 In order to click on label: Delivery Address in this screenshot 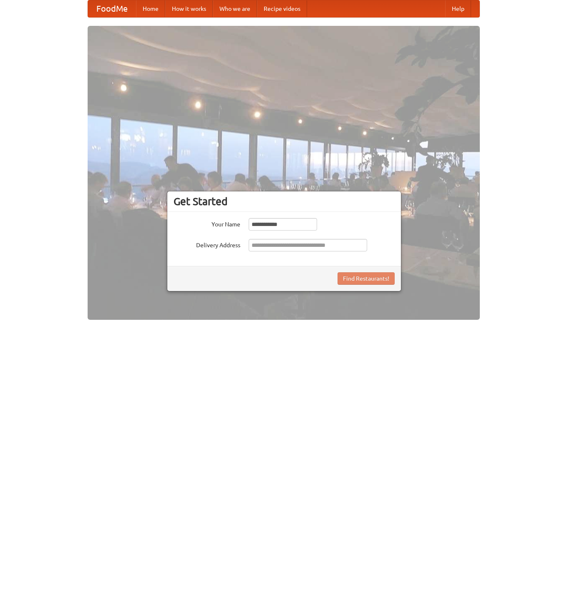, I will do `click(207, 244)`.